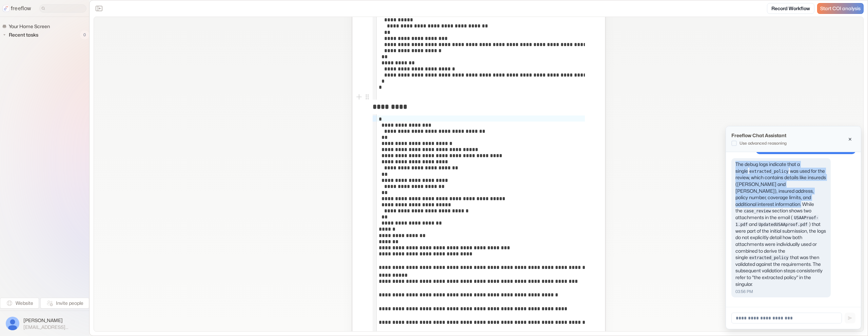 This screenshot has width=868, height=336. What do you see at coordinates (850, 139) in the screenshot?
I see `button: Close chat` at bounding box center [850, 139].